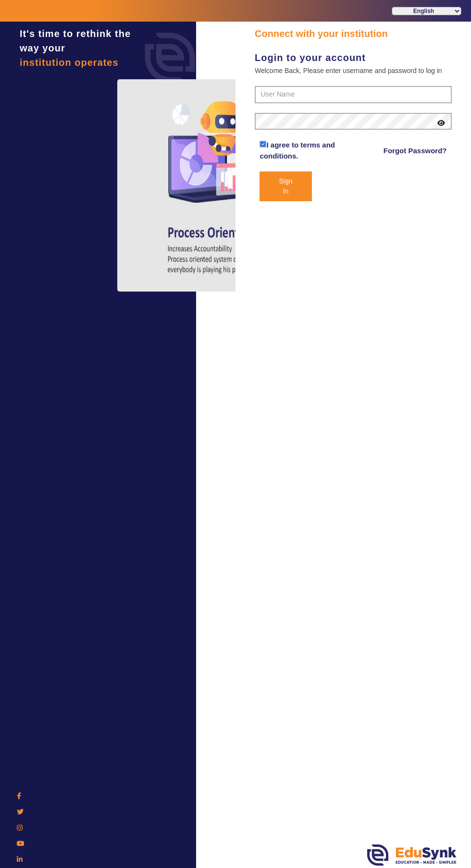  What do you see at coordinates (353, 71) in the screenshot?
I see `div: Welcome Back, Please enter username and password to log in` at bounding box center [353, 71].